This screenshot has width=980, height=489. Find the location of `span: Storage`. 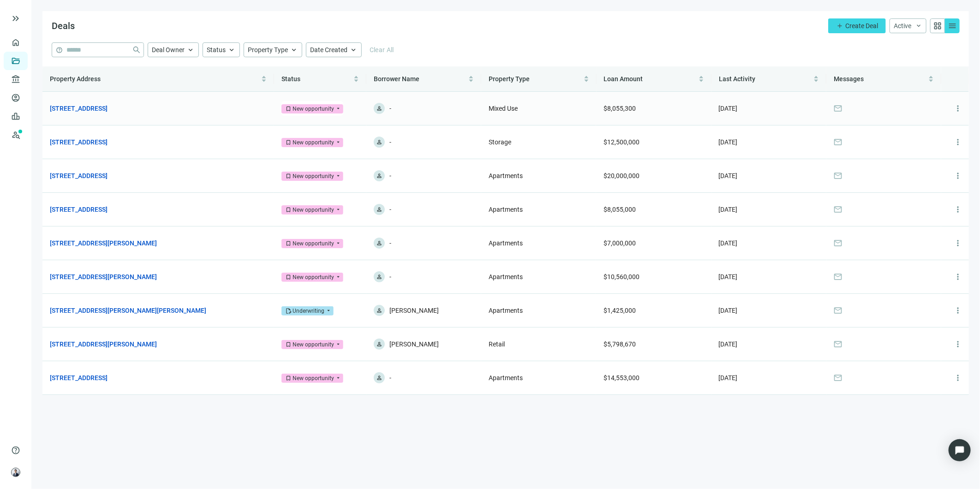

span: Storage is located at coordinates (500, 142).